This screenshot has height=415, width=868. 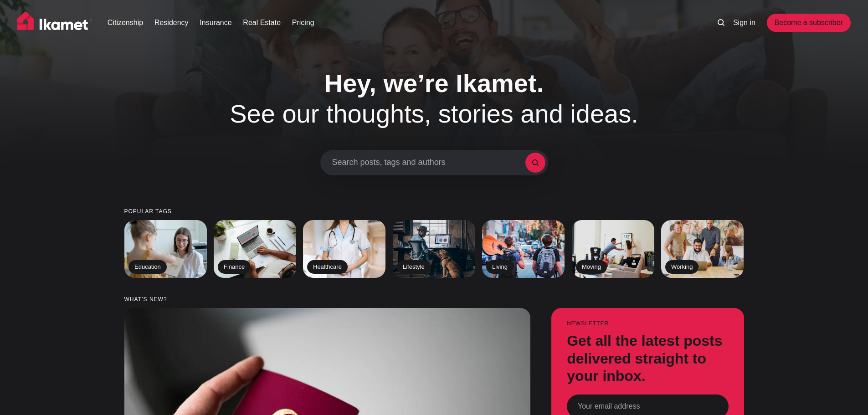 What do you see at coordinates (429, 163) in the screenshot?
I see `span: Search posts, tags and authors` at bounding box center [429, 163].